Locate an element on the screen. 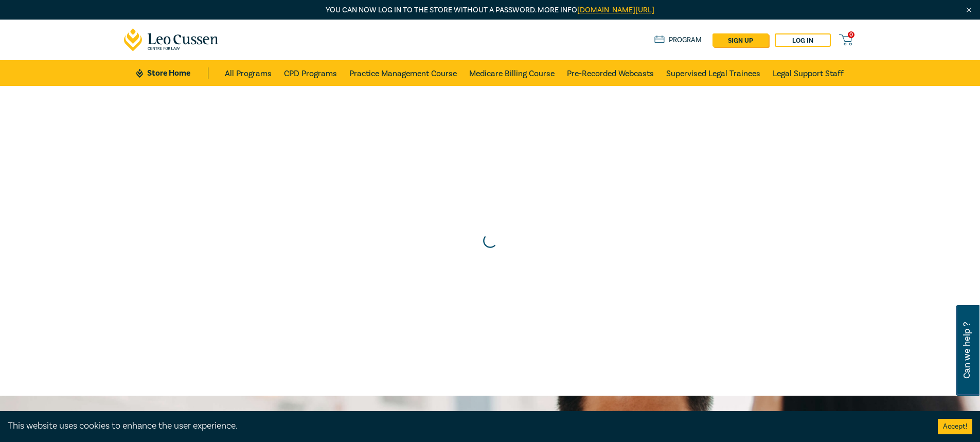 This screenshot has width=980, height=442. a: Pre-Recorded Webcasts is located at coordinates (610, 73).